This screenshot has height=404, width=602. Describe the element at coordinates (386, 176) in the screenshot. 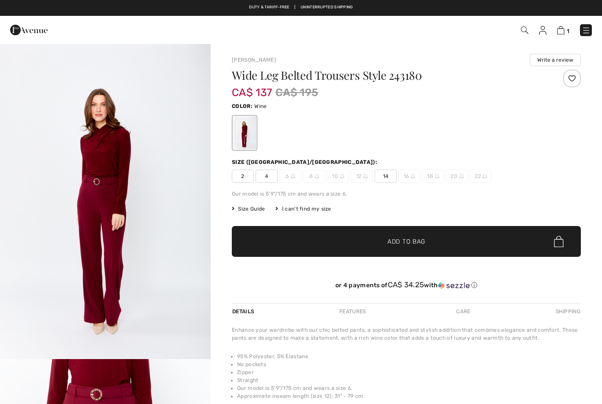

I see `span: 14` at that location.